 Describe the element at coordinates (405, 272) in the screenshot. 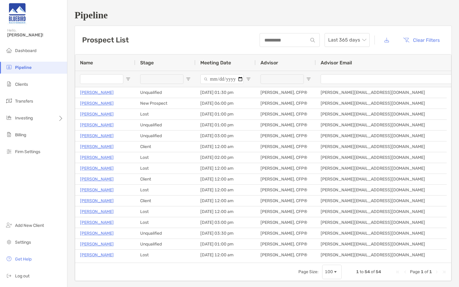

I see `div: Previous Page` at that location.